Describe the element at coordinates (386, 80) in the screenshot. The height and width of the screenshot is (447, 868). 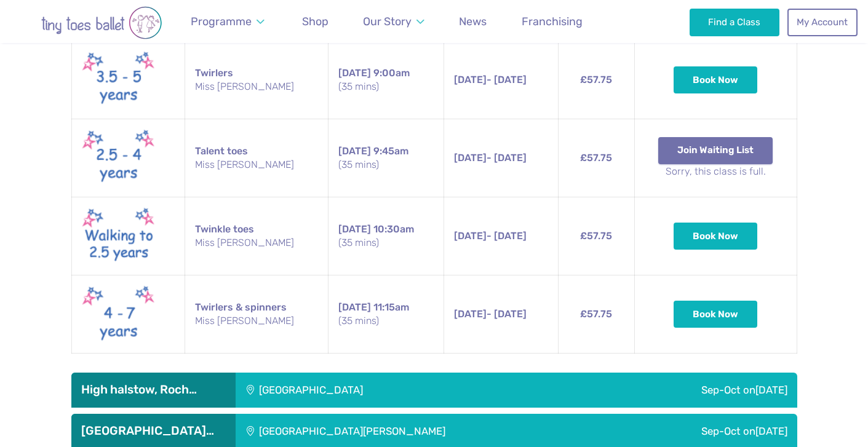
I see `td: 9:00am` at that location.